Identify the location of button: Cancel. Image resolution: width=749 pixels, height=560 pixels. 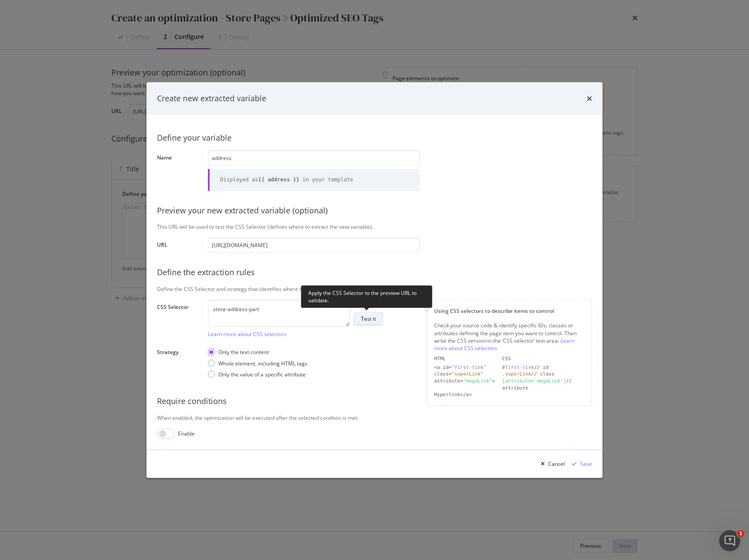
(551, 464).